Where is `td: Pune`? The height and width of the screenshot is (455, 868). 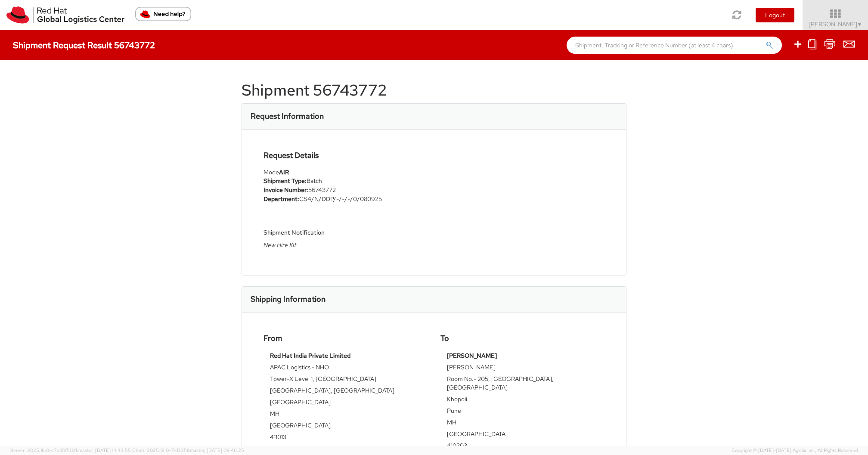 td: Pune is located at coordinates (522, 412).